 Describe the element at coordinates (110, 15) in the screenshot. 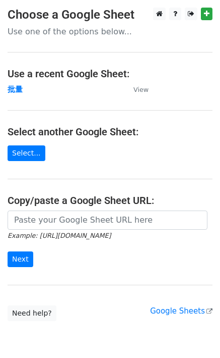

I see `h3: Choose a Google Sheet` at that location.